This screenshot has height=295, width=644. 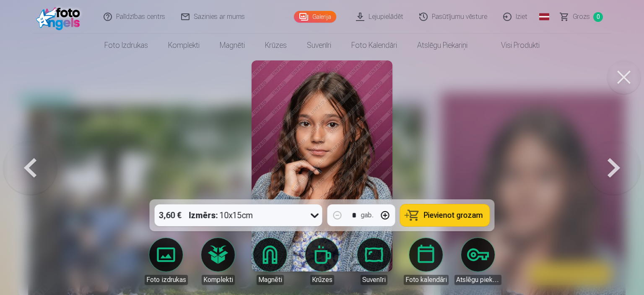 What do you see at coordinates (166, 280) in the screenshot?
I see `div: Foto izdrukas` at bounding box center [166, 280].